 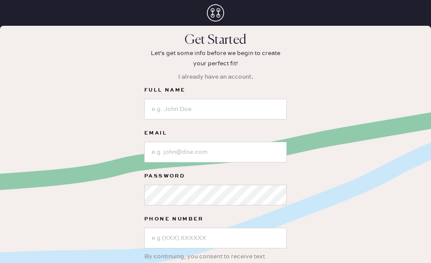 What do you see at coordinates (216, 40) in the screenshot?
I see `p: Get Started` at bounding box center [216, 40].